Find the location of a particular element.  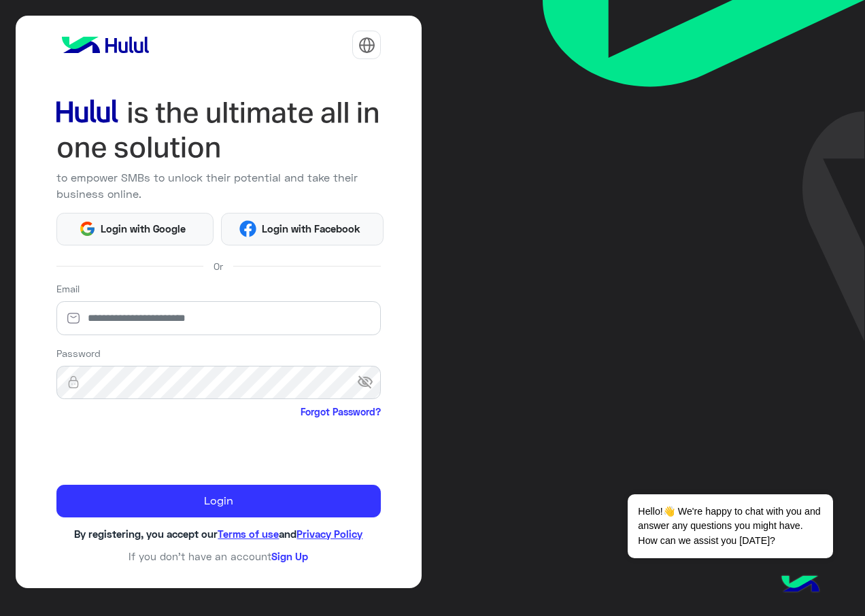

img: Google is located at coordinates (87, 228).